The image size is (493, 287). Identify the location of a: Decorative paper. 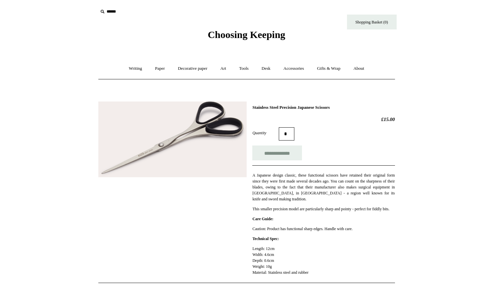
(192, 68).